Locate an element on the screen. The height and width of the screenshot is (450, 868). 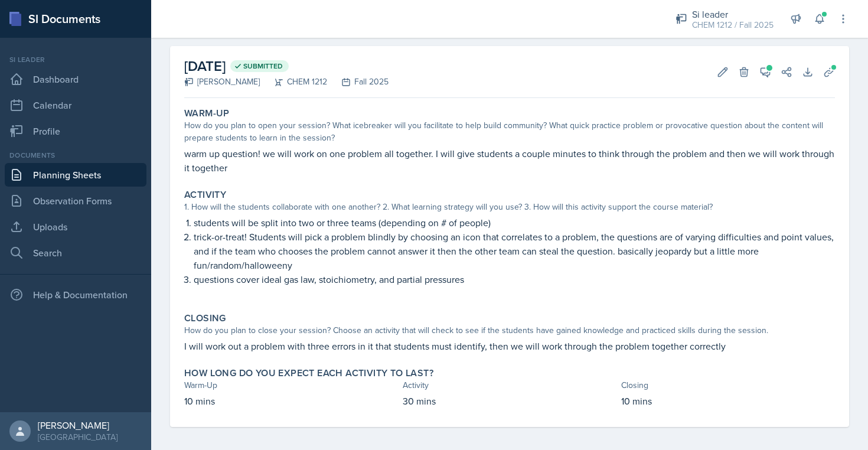
a: Calendar is located at coordinates (75, 105).